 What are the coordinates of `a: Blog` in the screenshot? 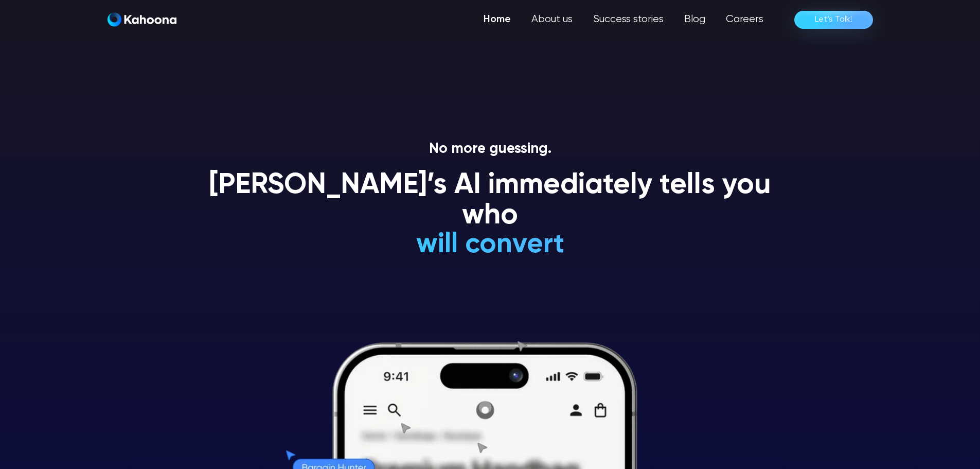 It's located at (695, 19).